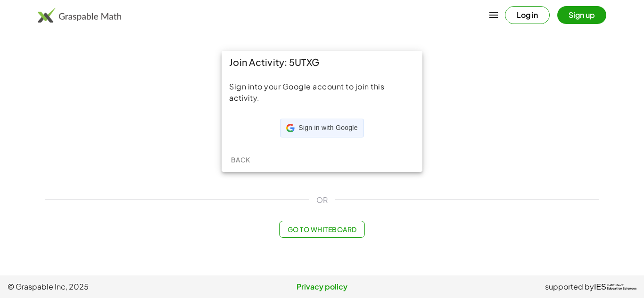 Image resolution: width=644 pixels, height=298 pixels. What do you see at coordinates (240, 160) in the screenshot?
I see `span: Back` at bounding box center [240, 160].